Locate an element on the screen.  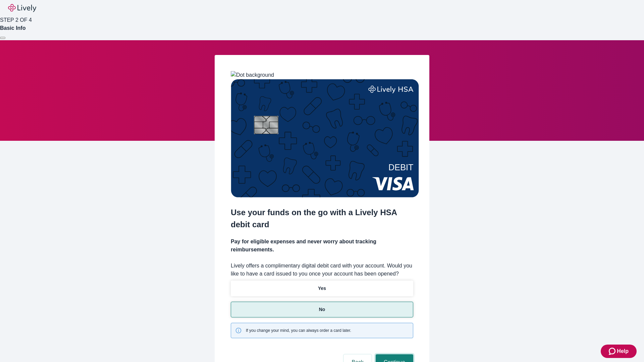
span: Help is located at coordinates (622, 352).